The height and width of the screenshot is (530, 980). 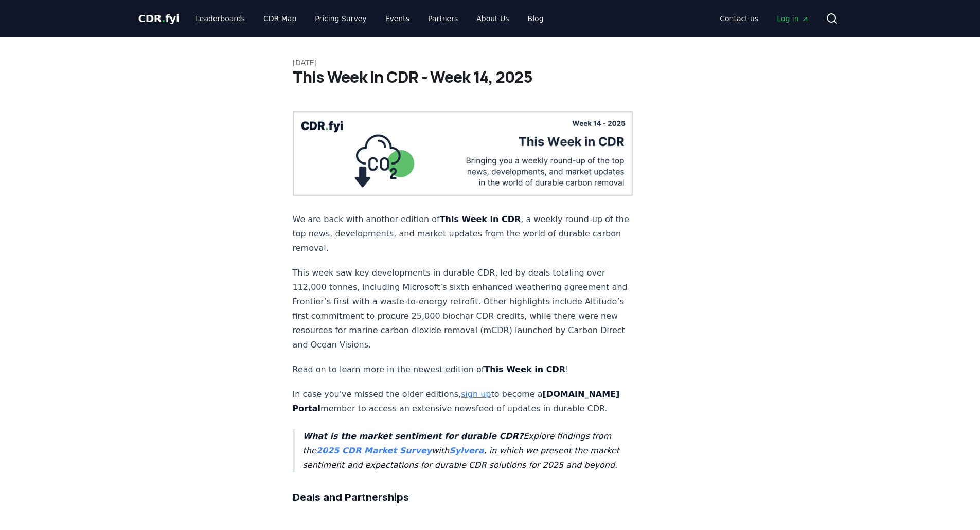 I want to click on a: Contact us, so click(x=739, y=19).